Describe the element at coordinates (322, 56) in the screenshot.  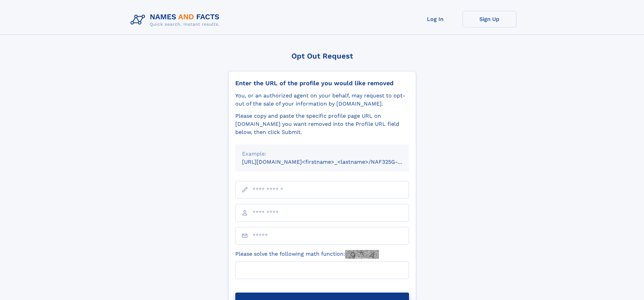
I see `div: Opt Out Request` at that location.